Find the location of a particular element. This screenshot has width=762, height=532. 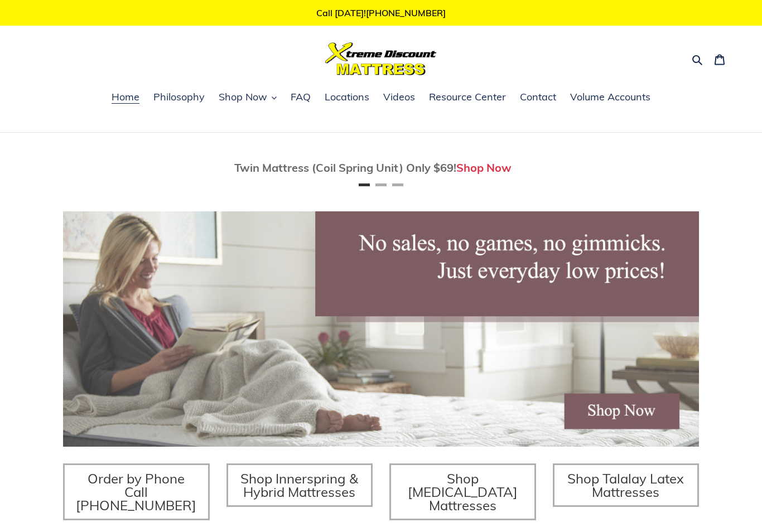

span: Contact is located at coordinates (538, 97).